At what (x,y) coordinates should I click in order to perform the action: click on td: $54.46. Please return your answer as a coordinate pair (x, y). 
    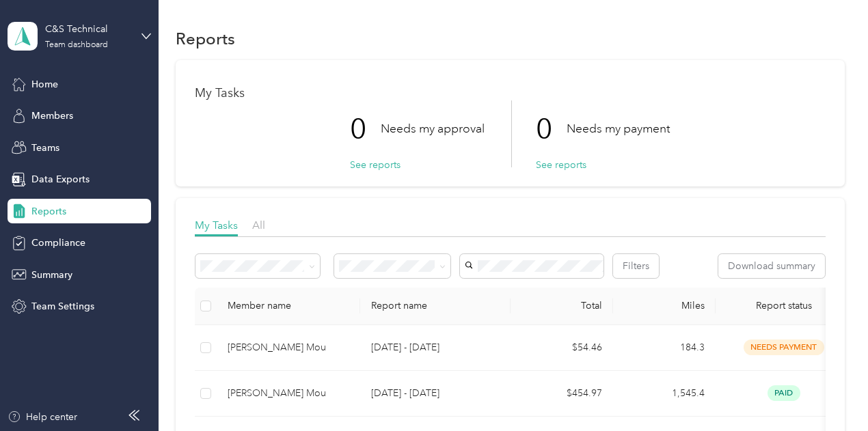
    Looking at the image, I should click on (562, 347).